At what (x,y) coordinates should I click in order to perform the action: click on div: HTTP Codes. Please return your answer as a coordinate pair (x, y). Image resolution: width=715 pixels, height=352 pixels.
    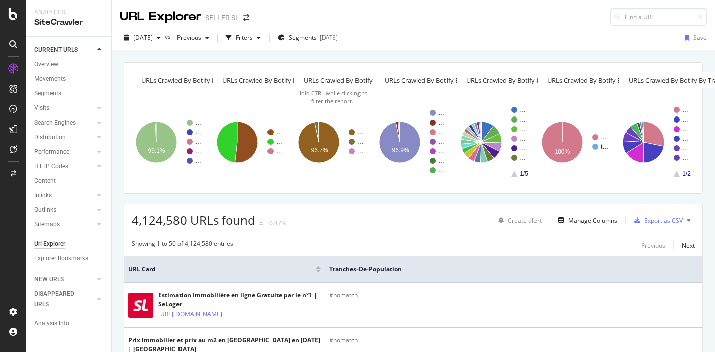
    Looking at the image, I should click on (51, 166).